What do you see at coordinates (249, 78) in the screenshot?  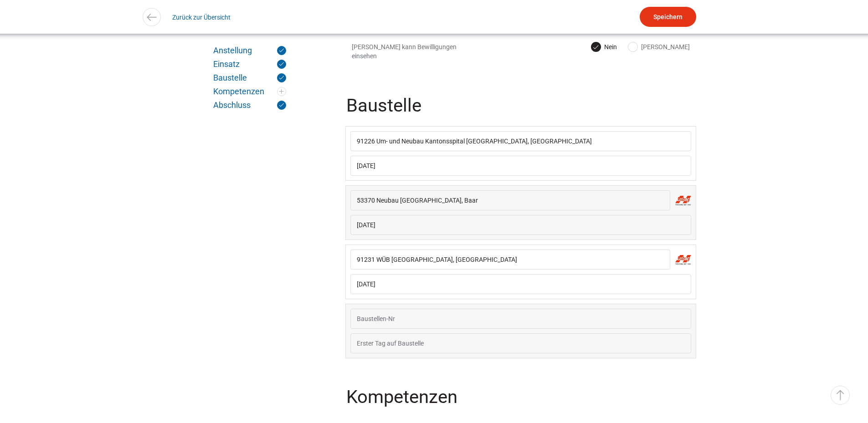 I see `a: Baustelle` at bounding box center [249, 78].